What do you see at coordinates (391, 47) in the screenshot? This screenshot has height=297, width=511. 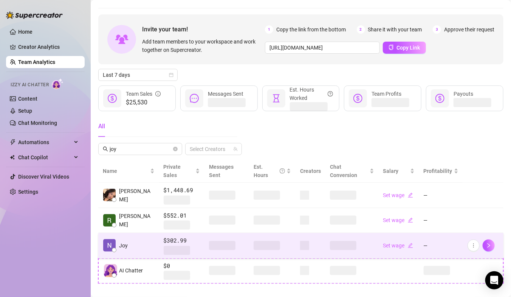 I see `span: copy` at bounding box center [391, 47].